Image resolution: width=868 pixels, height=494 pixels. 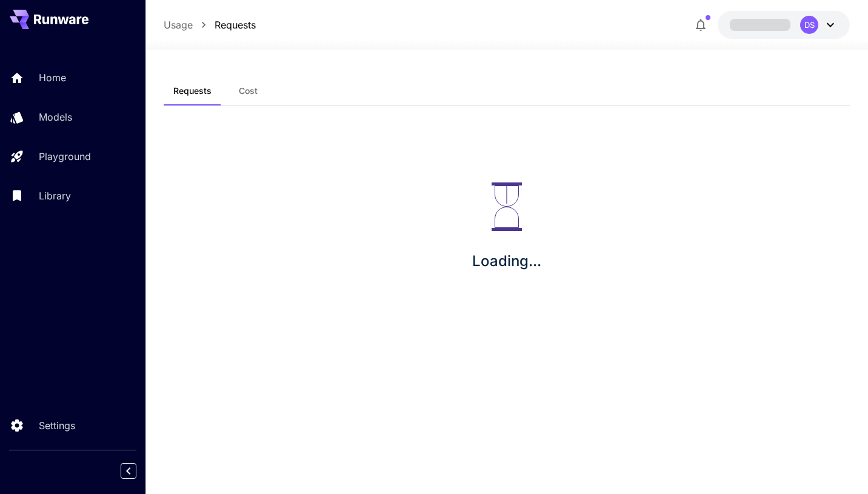 I want to click on span: Cost, so click(x=248, y=91).